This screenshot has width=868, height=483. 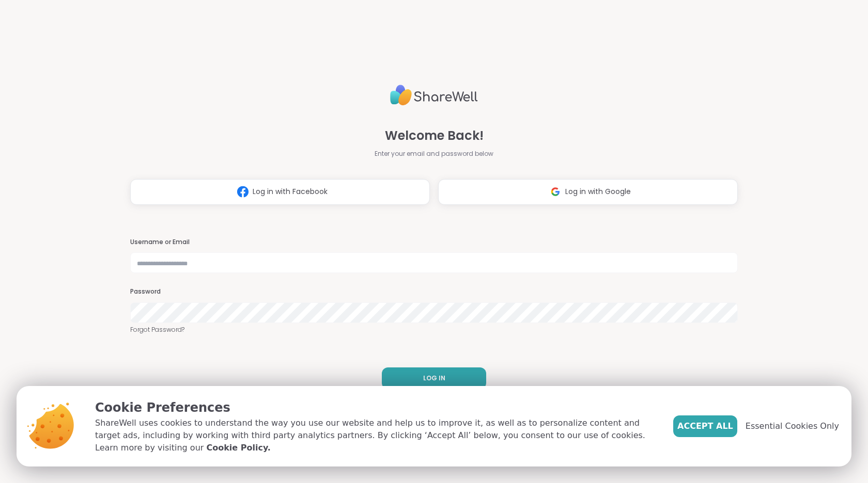 What do you see at coordinates (280, 192) in the screenshot?
I see `button: Log in with Facebook` at bounding box center [280, 192].